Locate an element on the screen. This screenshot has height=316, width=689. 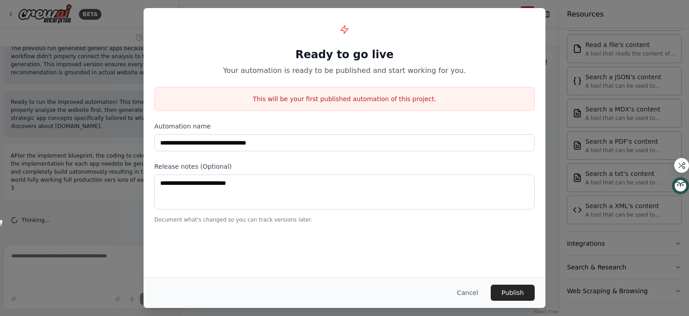
label: Release notes (Optional) is located at coordinates (344, 167).